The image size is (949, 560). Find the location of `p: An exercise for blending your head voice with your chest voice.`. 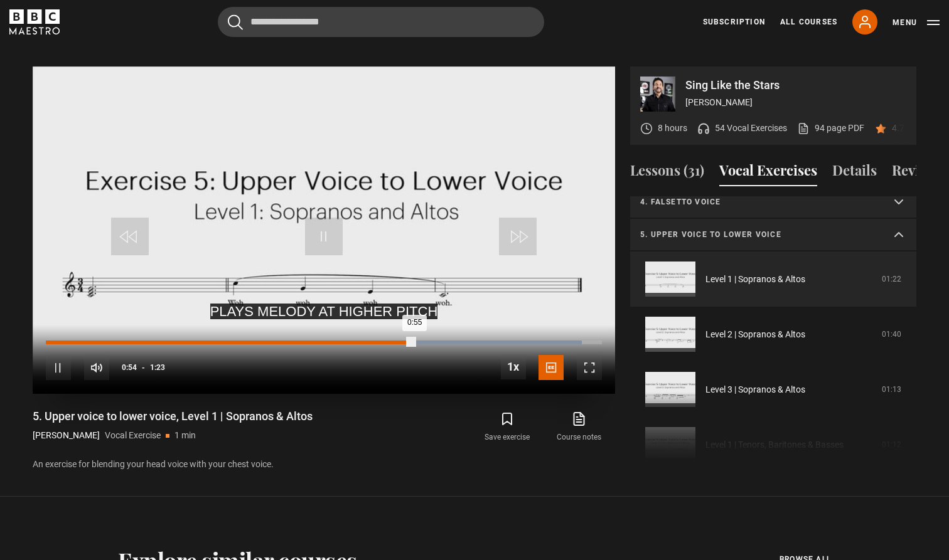

p: An exercise for blending your head voice with your chest voice. is located at coordinates (324, 464).